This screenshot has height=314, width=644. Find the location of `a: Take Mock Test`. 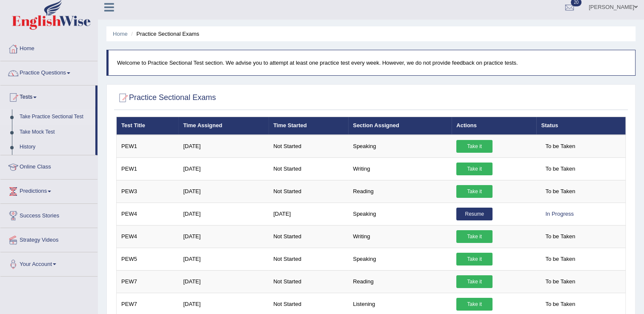

a: Take Mock Test is located at coordinates (55, 132).